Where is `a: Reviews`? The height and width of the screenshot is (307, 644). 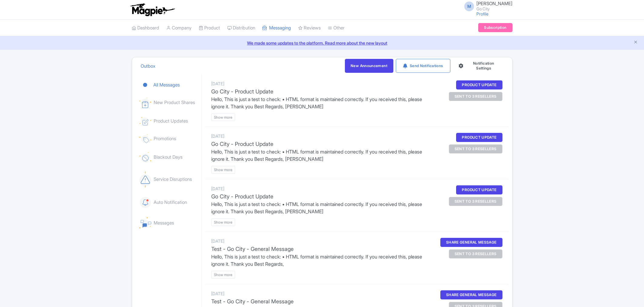
a: Reviews is located at coordinates (309, 28).